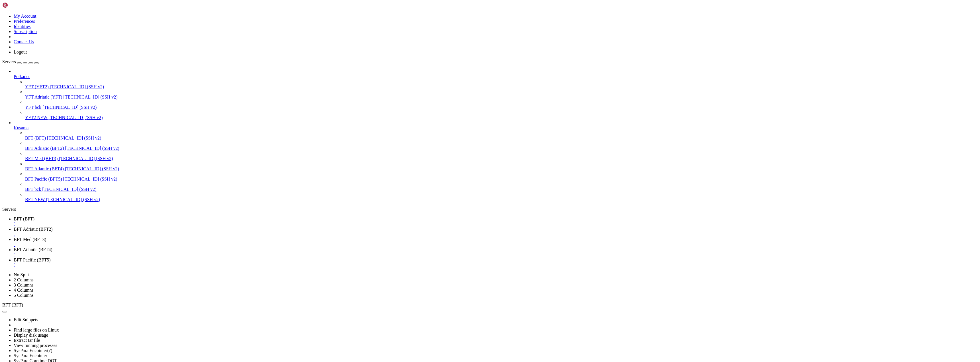 Image resolution: width=980 pixels, height=362 pixels. I want to click on a: My Account, so click(25, 16).